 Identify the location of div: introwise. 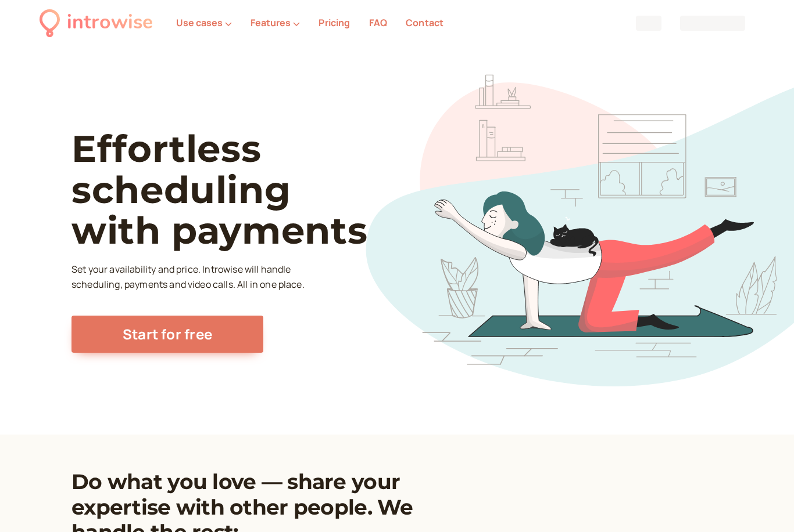
(110, 22).